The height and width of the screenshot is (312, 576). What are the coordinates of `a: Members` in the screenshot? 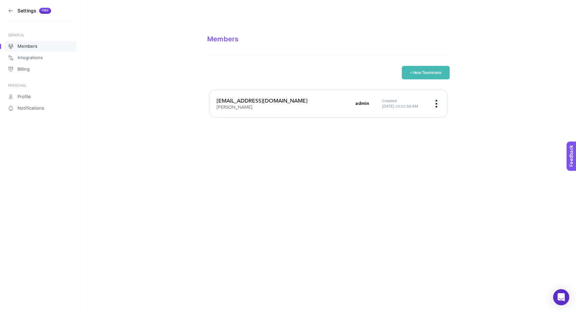 It's located at (40, 46).